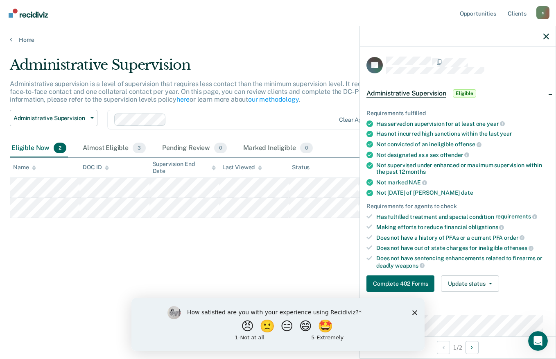 This screenshot has width=556, height=359. Describe the element at coordinates (543, 13) in the screenshot. I see `div: s` at that location.